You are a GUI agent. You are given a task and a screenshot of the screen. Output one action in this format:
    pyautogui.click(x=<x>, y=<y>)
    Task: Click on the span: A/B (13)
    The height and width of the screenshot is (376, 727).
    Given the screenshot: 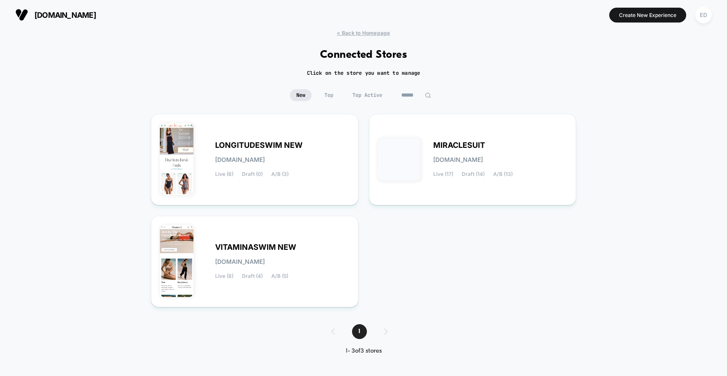 What is the action you would take?
    pyautogui.click(x=503, y=174)
    